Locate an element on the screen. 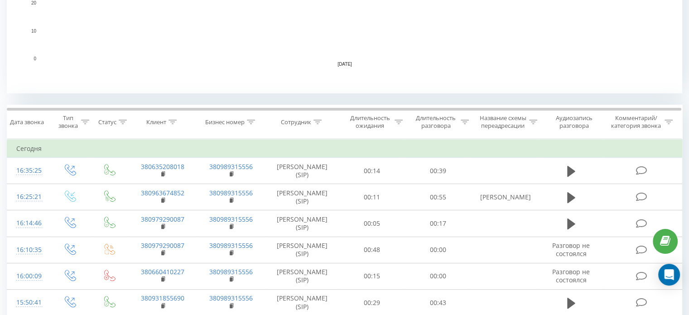 This screenshot has height=315, width=689. div: 16:25:21 is located at coordinates (28, 197).